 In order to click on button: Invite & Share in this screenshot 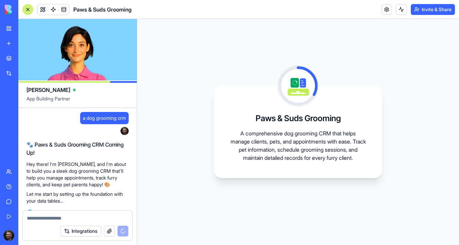, I will do `click(433, 10)`.